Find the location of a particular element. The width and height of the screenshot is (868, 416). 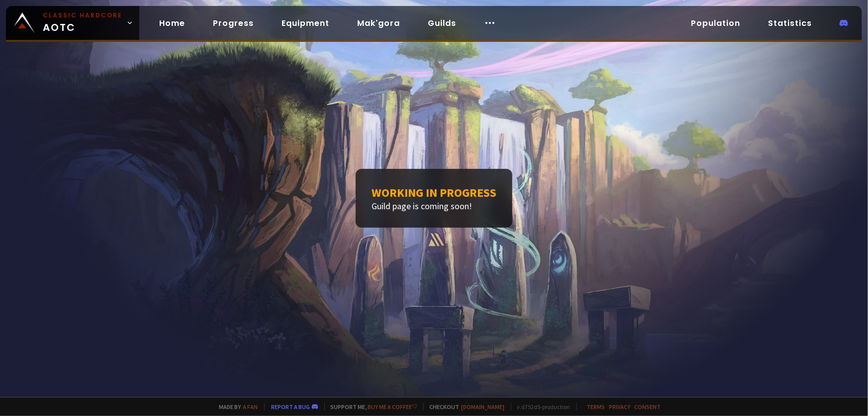

a: Report a bug is located at coordinates (291, 407).